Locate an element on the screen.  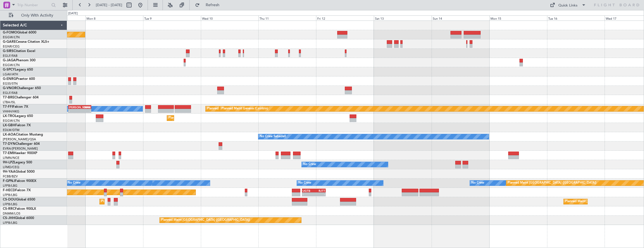
a: LGAV/ATH is located at coordinates (11, 74).